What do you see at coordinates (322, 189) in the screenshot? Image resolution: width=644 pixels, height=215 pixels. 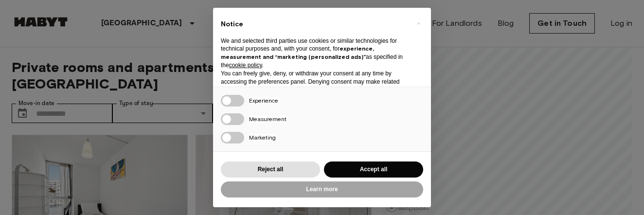 I see `button: Learn more` at bounding box center [322, 189].